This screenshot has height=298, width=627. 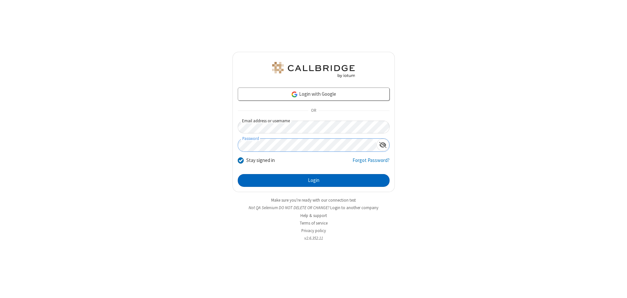 What do you see at coordinates (371, 163) in the screenshot?
I see `a: Forgot Password?` at bounding box center [371, 163].